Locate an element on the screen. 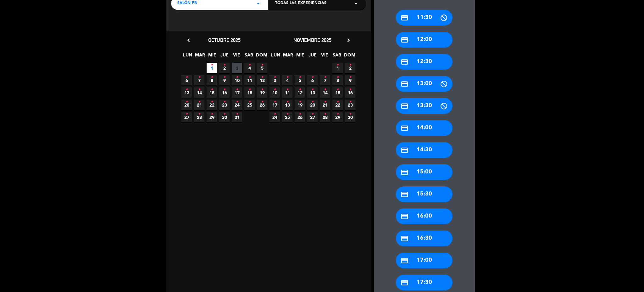  div: 12:00 is located at coordinates (424, 40).